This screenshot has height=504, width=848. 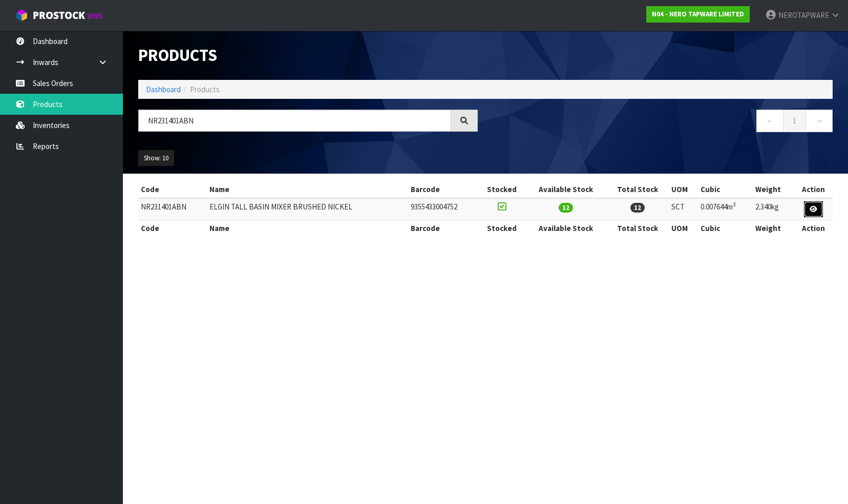 What do you see at coordinates (21, 15) in the screenshot?
I see `img: cube-alt.png` at bounding box center [21, 15].